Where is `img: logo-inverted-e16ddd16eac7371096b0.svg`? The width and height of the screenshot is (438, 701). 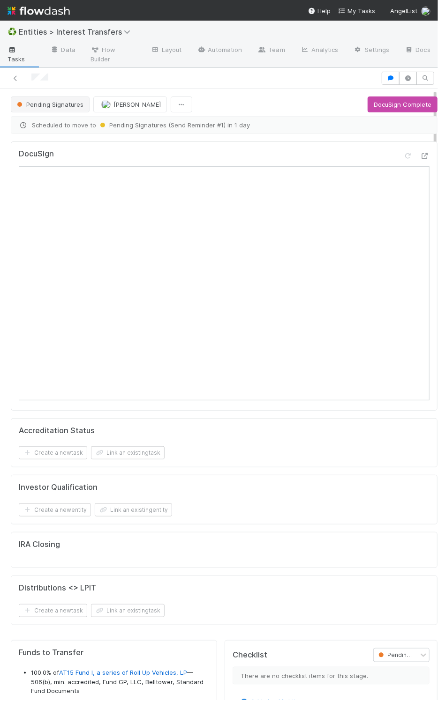
img: logo-inverted-e16ddd16eac7371096b0.svg is located at coordinates (38, 11).